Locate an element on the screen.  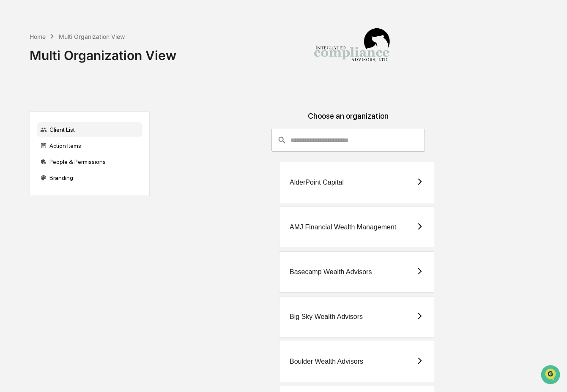
span: Preclearance is located at coordinates (35, 111).